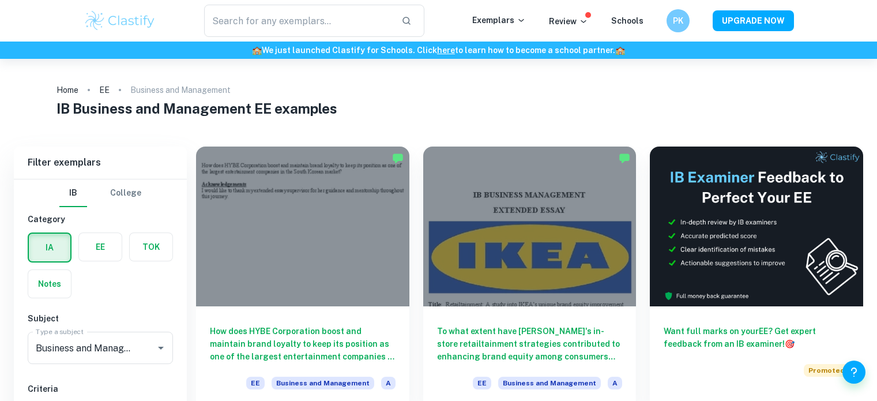 This screenshot has height=401, width=877. What do you see at coordinates (753, 21) in the screenshot?
I see `button: UPGRADE NOW` at bounding box center [753, 21].